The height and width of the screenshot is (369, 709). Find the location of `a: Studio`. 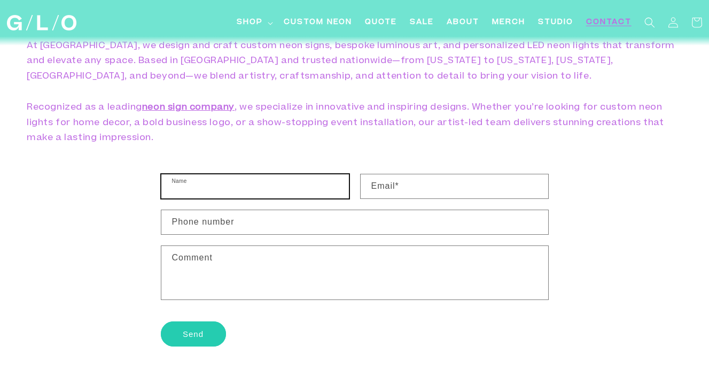

a: Studio is located at coordinates (556, 22).